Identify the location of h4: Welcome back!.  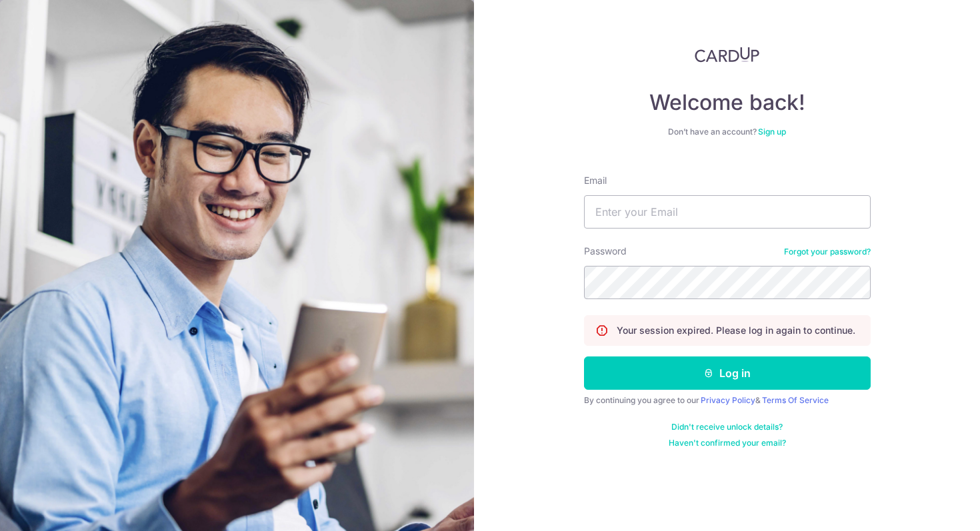
(727, 103).